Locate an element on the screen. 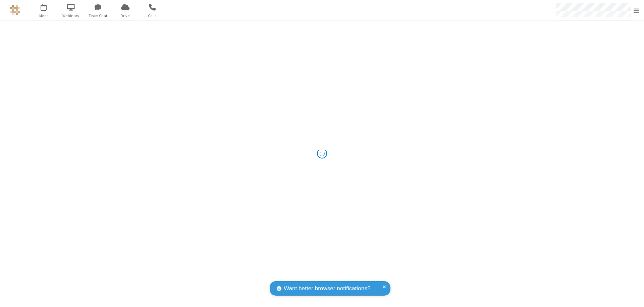 The height and width of the screenshot is (307, 644). span: Meet is located at coordinates (44, 16).